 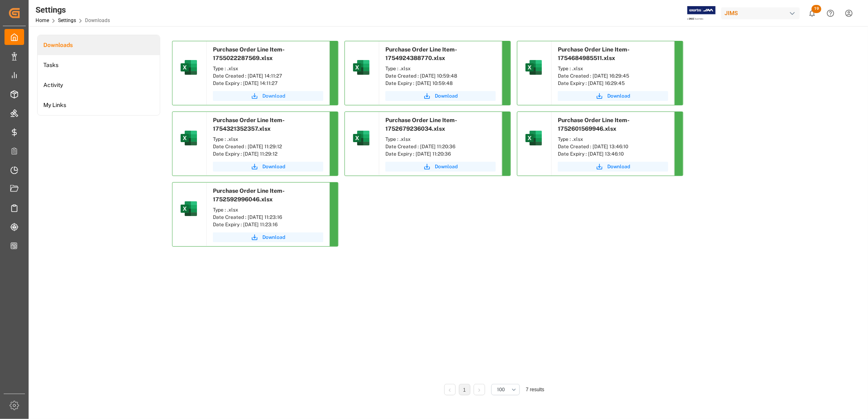 What do you see at coordinates (42, 21) in the screenshot?
I see `a: Home` at bounding box center [42, 21].